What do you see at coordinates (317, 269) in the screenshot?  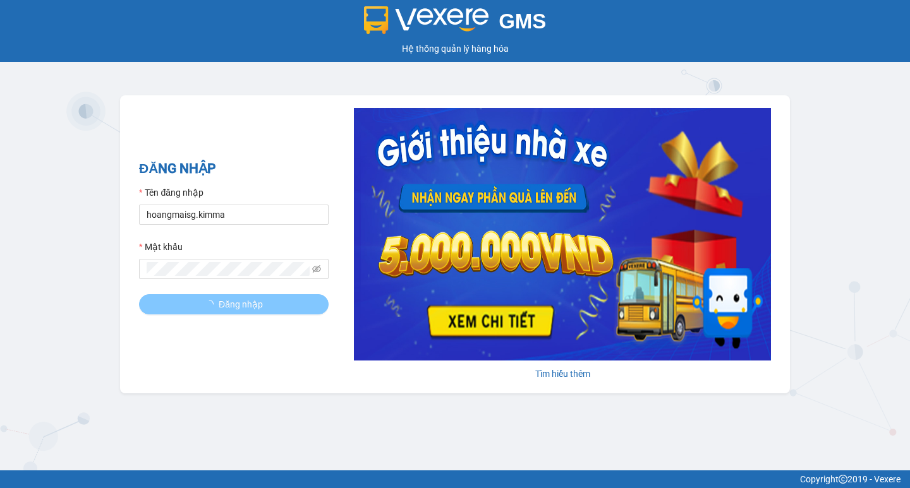 I see `span: eye-invisible` at bounding box center [317, 269].